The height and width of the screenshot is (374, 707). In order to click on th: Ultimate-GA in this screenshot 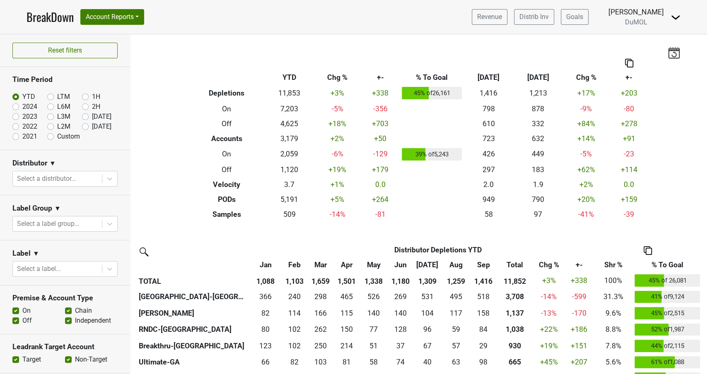, I will do `click(193, 363)`.